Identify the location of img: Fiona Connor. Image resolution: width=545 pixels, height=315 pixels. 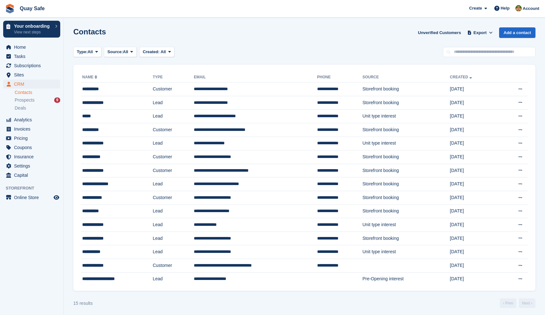
(519, 8).